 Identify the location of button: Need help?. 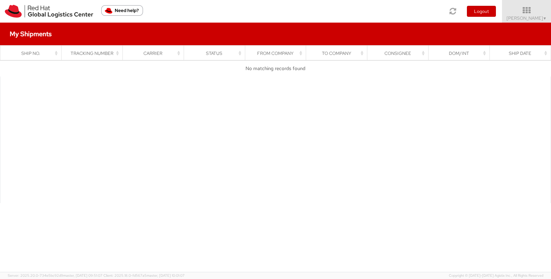
(122, 10).